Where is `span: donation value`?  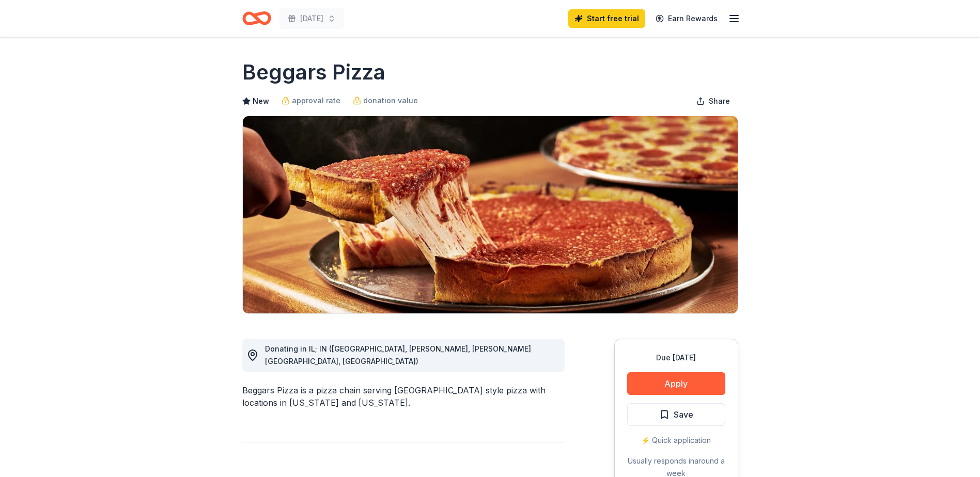 span: donation value is located at coordinates (391, 101).